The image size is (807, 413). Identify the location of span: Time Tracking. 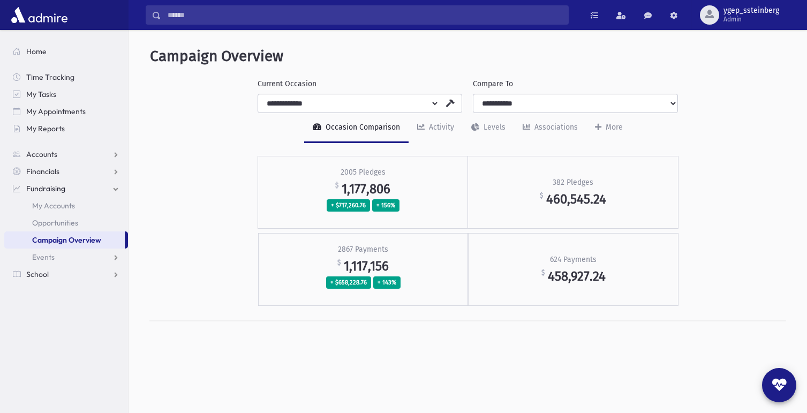
(50, 77).